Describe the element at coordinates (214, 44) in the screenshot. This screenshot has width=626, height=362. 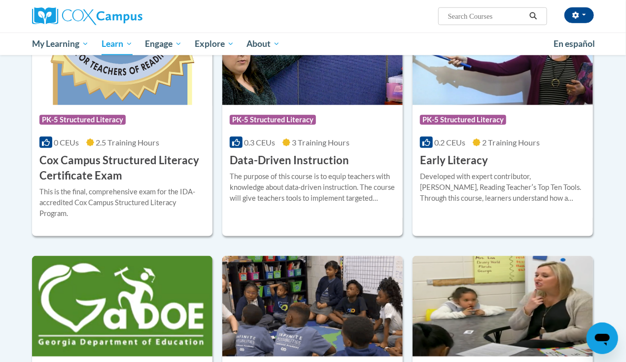
I see `span: Explore` at that location.